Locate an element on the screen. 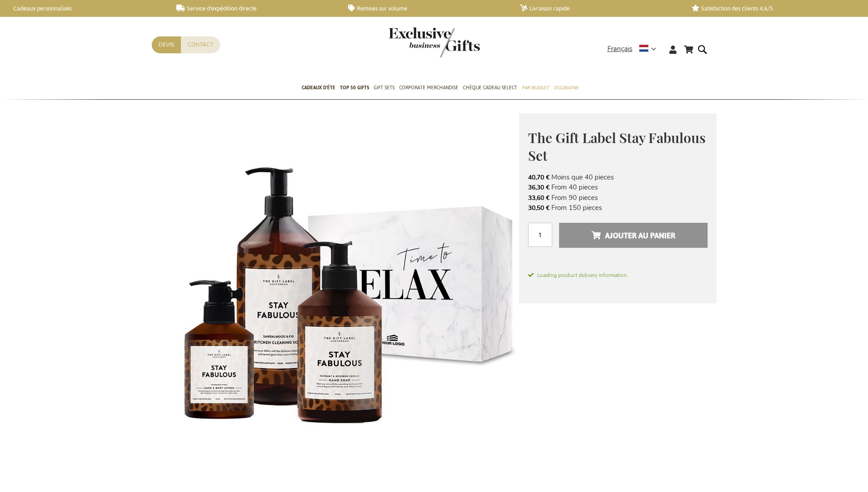 This screenshot has height=492, width=868. span: Chèque Cadeau Select is located at coordinates (490, 87).